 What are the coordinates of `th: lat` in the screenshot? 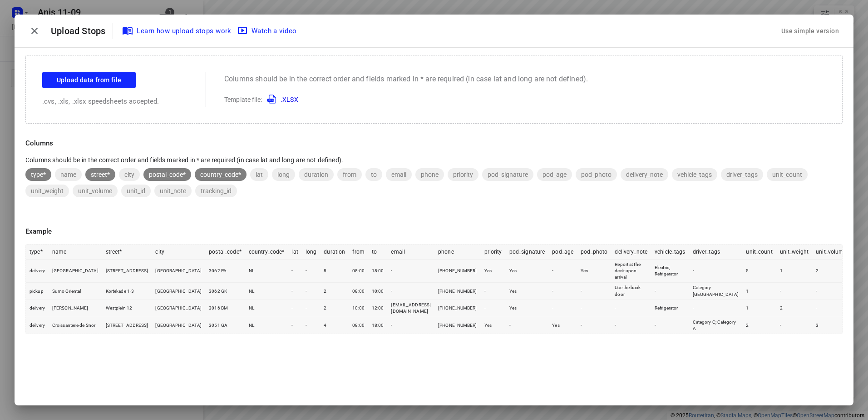 It's located at (294, 251).